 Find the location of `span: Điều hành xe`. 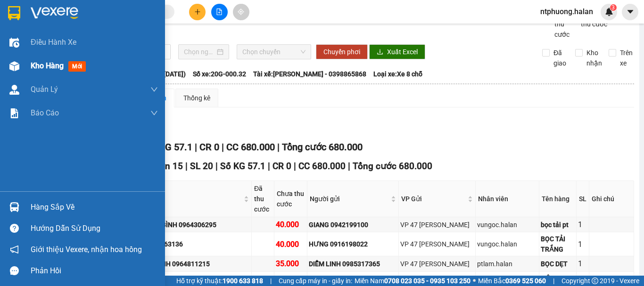

span: Điều hành xe is located at coordinates (53, 42).